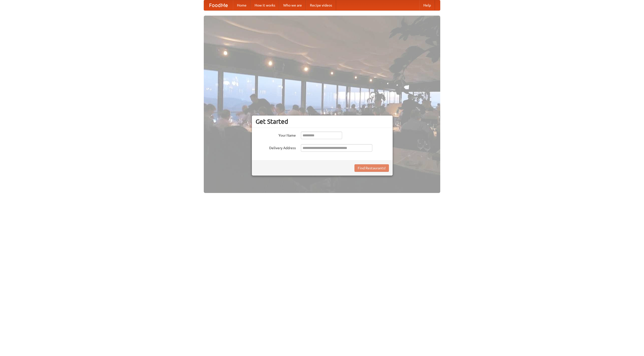 The height and width of the screenshot is (356, 644). Describe the element at coordinates (242, 5) in the screenshot. I see `a: Home` at that location.